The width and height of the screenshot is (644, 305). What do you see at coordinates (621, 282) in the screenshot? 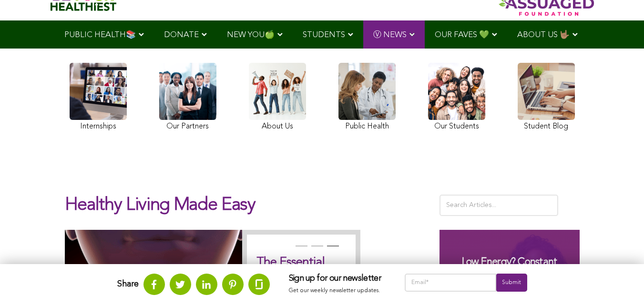
I see `div: Chat Widget` at bounding box center [621, 282].